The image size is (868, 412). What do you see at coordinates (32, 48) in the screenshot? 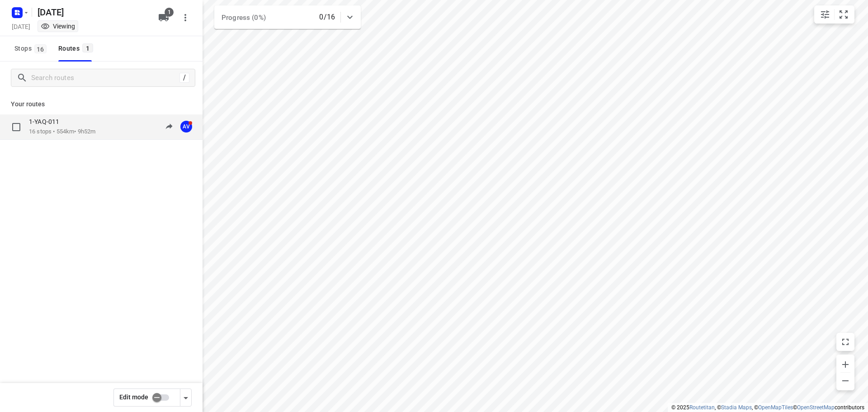
I see `span: Stops` at bounding box center [32, 48].